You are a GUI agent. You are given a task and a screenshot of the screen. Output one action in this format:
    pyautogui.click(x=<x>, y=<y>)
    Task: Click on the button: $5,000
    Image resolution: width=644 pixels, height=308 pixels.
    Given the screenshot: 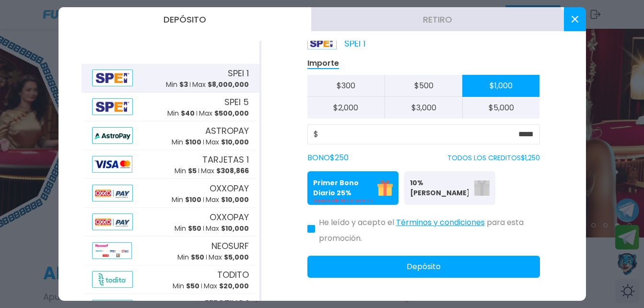 What is the action you would take?
    pyautogui.click(x=501, y=107)
    